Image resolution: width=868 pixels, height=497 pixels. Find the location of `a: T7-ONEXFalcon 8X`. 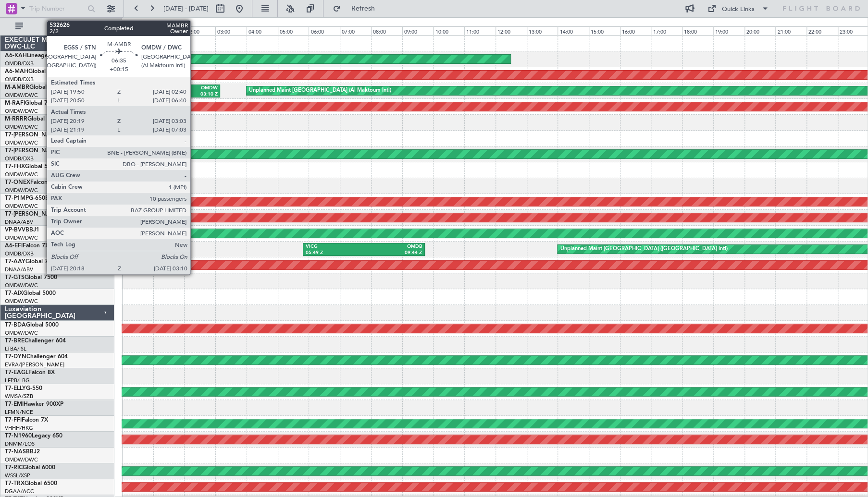

a: T7-ONEXFalcon 8X is located at coordinates (31, 182).